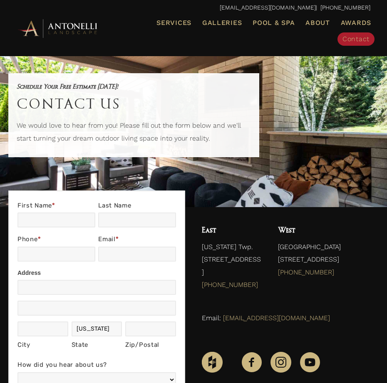 This screenshot has height=383, width=387. What do you see at coordinates (211, 318) in the screenshot?
I see `span: Email:` at bounding box center [211, 318].